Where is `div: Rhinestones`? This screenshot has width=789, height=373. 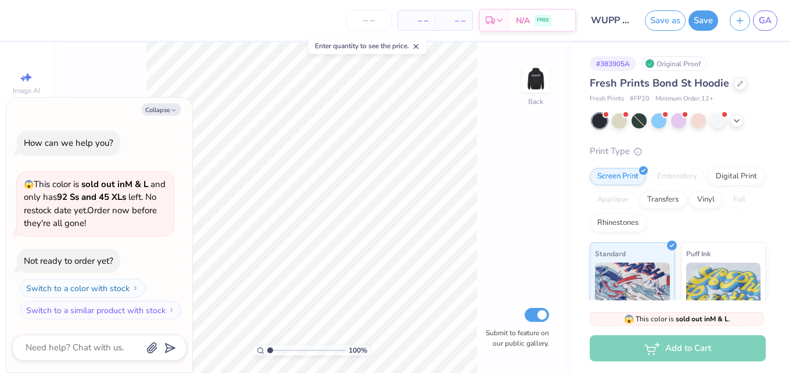
div: Rhinestones is located at coordinates (618, 223).